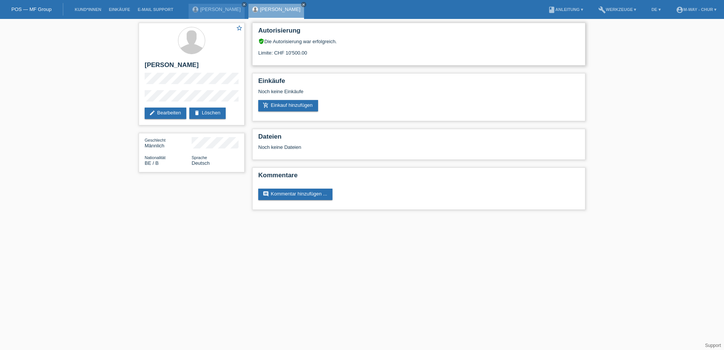  What do you see at coordinates (266, 105) in the screenshot?
I see `i: add_shopping_cart` at bounding box center [266, 105].